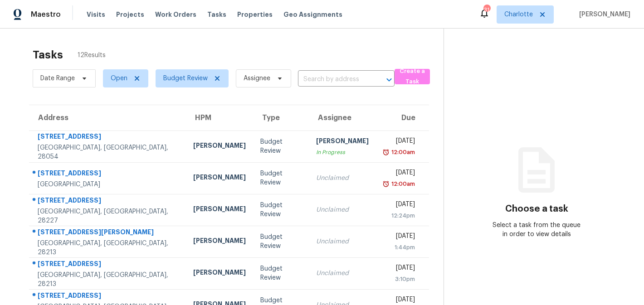  What do you see at coordinates (280, 118) in the screenshot?
I see `th: Type` at bounding box center [280, 118].